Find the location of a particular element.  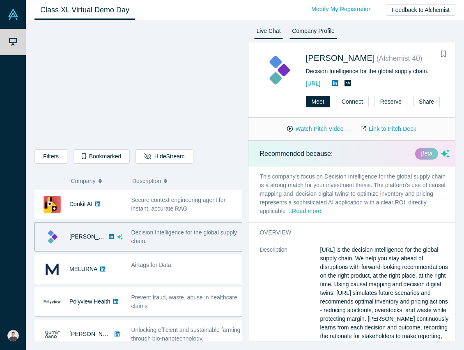

button: Reserve is located at coordinates (391, 102).